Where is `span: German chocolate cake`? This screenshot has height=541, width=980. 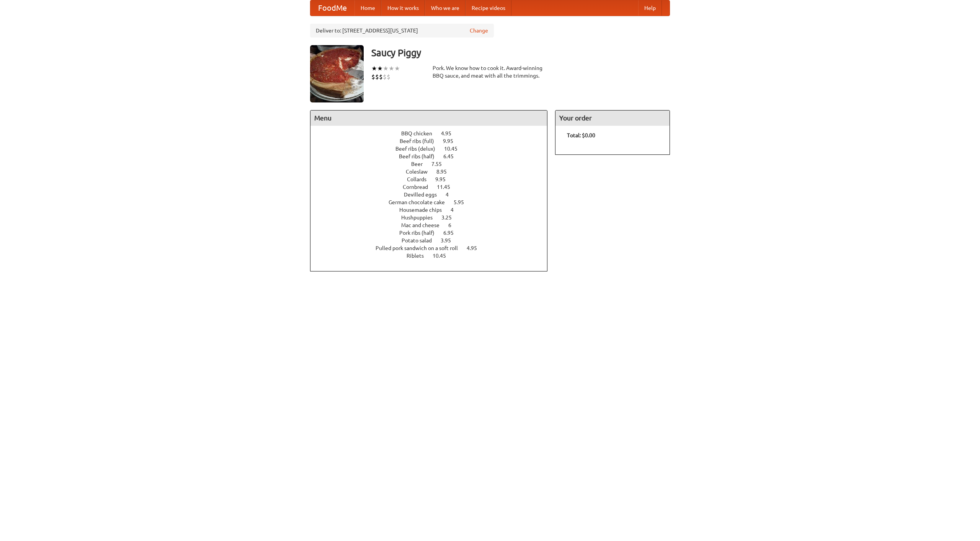 span: German chocolate cake is located at coordinates (420, 203).